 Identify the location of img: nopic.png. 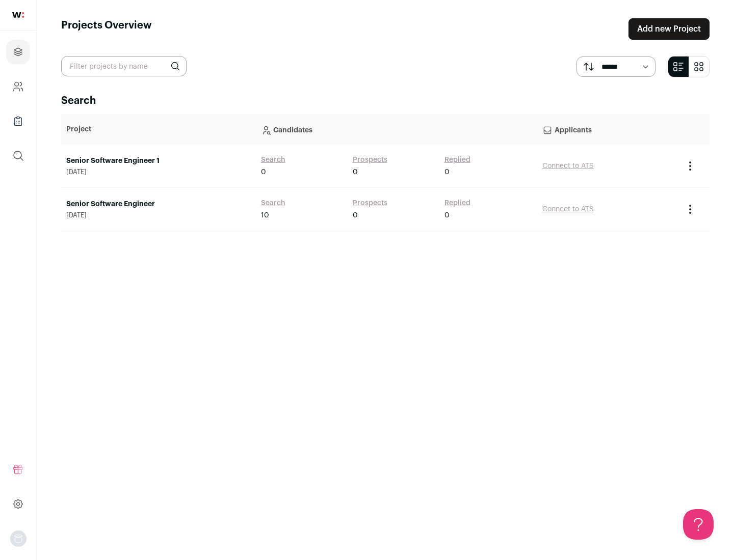
(18, 539).